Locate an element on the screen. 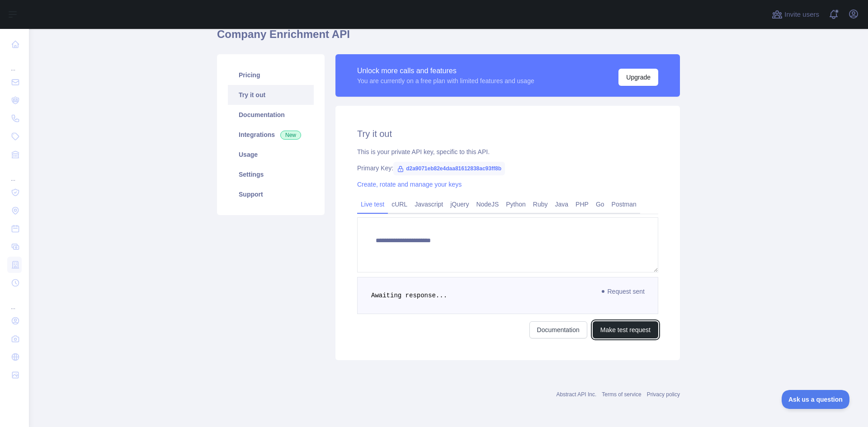 The image size is (868, 427). div: You are currently on a free plan with limited features and usage is located at coordinates (446, 81).